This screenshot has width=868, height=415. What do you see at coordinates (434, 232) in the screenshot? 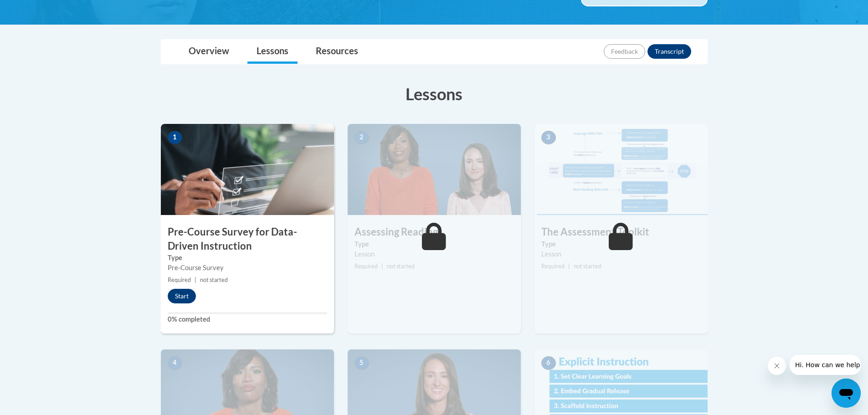
I see `h3: Assessing Reading` at bounding box center [434, 232].